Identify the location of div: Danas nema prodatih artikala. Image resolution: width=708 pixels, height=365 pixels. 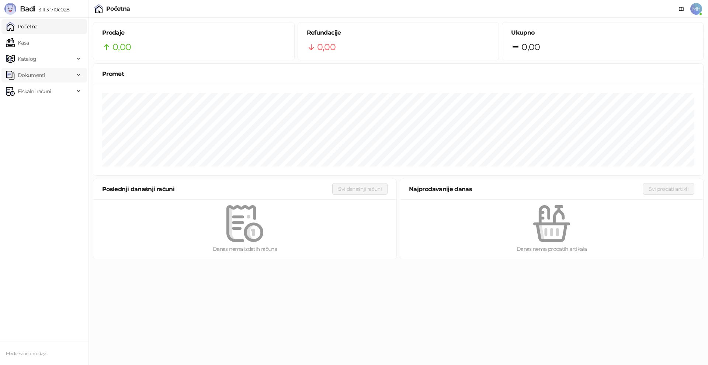
(551, 249).